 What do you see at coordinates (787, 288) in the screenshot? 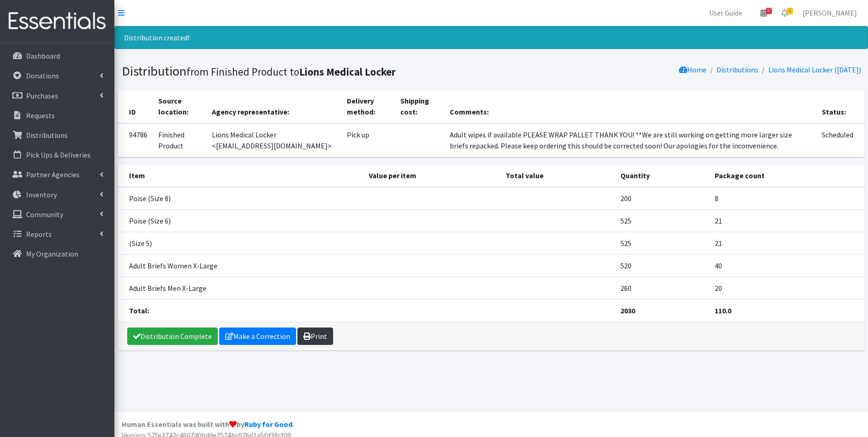
I see `td: 20` at bounding box center [787, 288].